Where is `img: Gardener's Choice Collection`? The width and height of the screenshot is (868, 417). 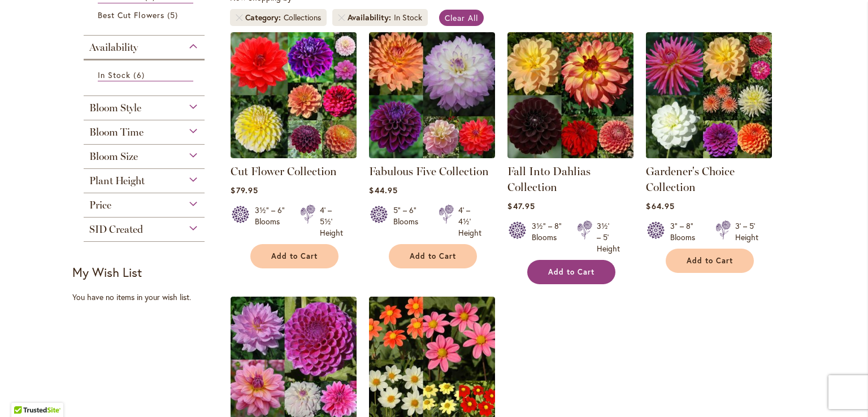
img: Gardener's Choice Collection is located at coordinates (708, 95).